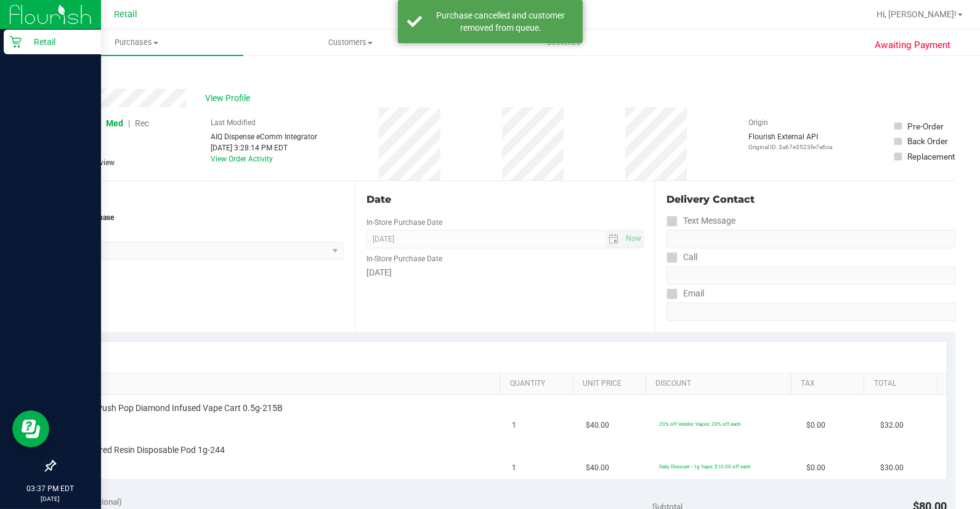 This screenshot has height=509, width=980. Describe the element at coordinates (700, 424) in the screenshot. I see `span: 20% off Vendor Vapes: 20% off each` at that location.